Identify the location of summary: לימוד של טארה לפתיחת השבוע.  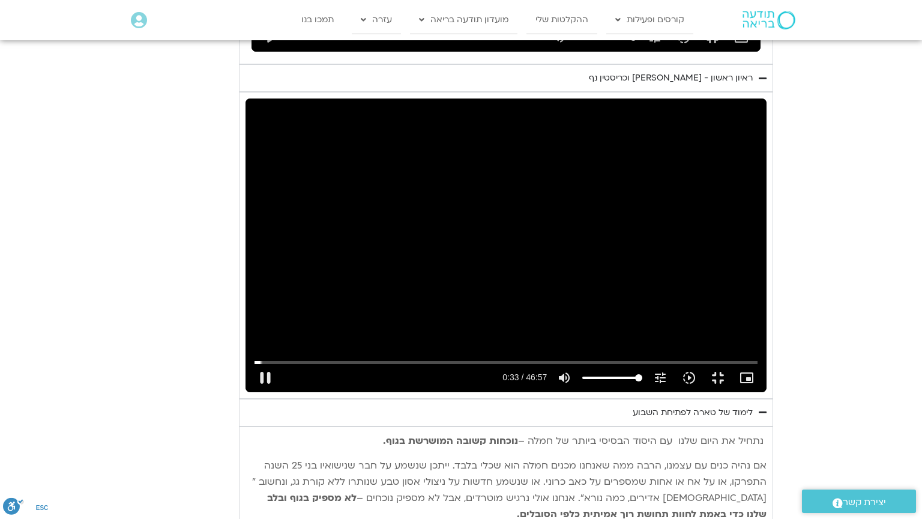
(506, 413).